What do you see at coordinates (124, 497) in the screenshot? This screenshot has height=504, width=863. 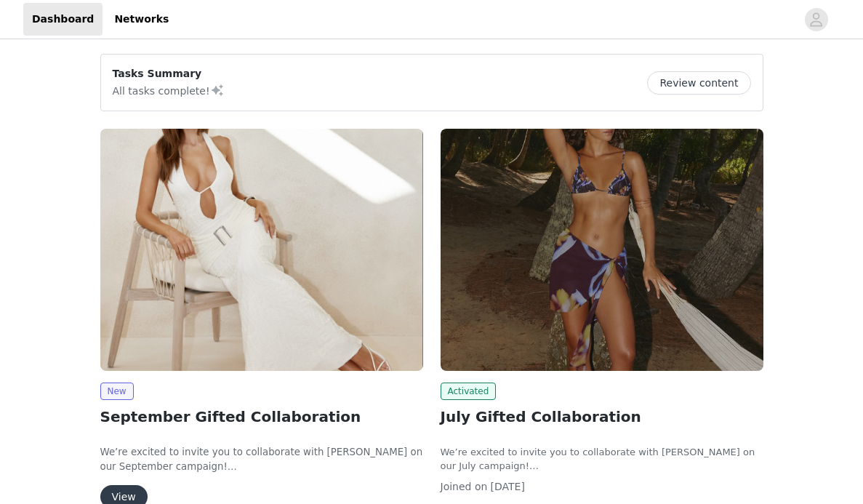 I see `a: View` at bounding box center [124, 497].